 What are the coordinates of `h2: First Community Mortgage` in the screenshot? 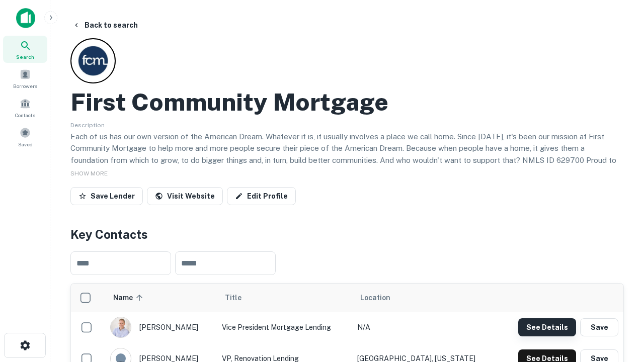 It's located at (229, 102).